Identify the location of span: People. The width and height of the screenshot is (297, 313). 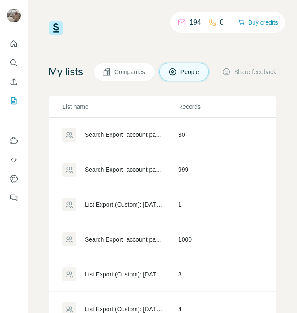
(190, 72).